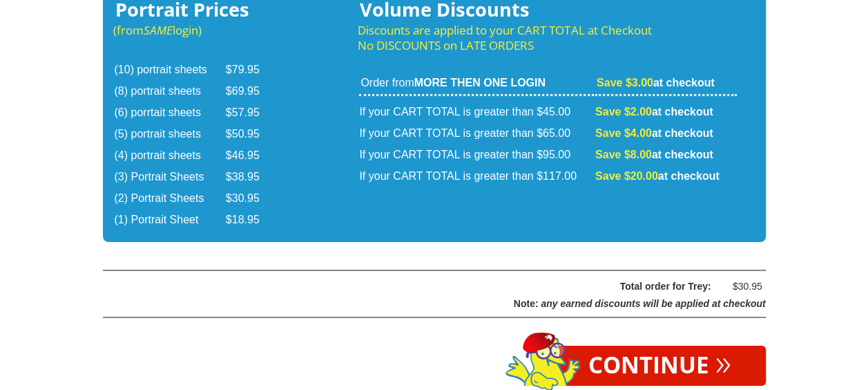 Image resolution: width=868 pixels, height=390 pixels. I want to click on td: $69.95, so click(251, 91).